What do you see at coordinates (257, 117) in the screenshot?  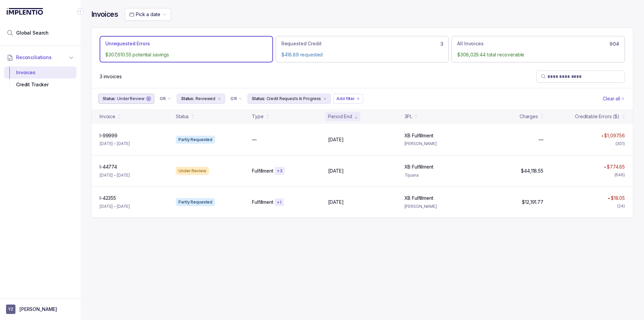 I see `div: Type` at bounding box center [257, 117].